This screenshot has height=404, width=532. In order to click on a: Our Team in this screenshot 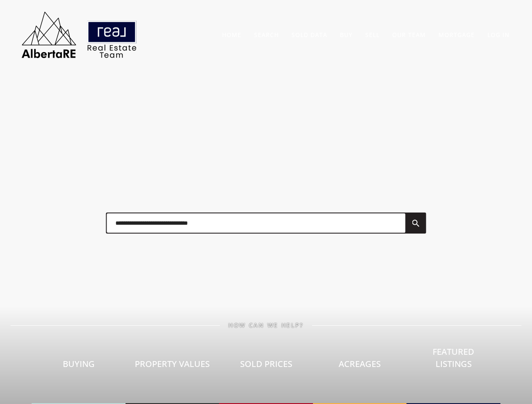, I will do `click(409, 35)`.